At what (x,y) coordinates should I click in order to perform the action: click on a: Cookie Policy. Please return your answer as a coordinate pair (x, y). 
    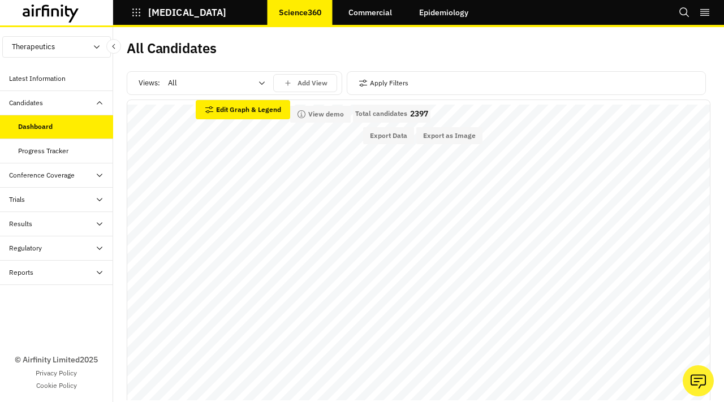
    Looking at the image, I should click on (57, 386).